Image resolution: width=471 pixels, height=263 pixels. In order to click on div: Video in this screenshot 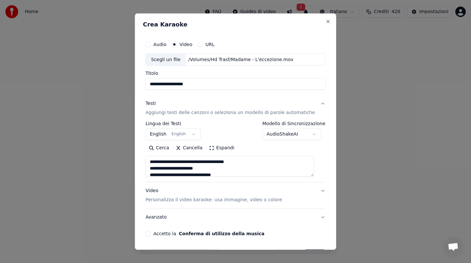, I will do `click(214, 196)`.